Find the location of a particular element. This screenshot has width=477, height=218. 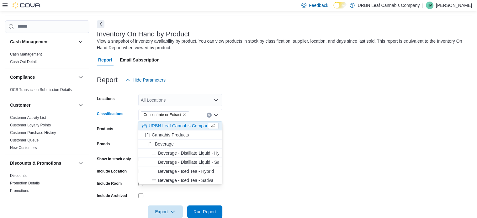

span: Promotion Details is located at coordinates (25, 183).